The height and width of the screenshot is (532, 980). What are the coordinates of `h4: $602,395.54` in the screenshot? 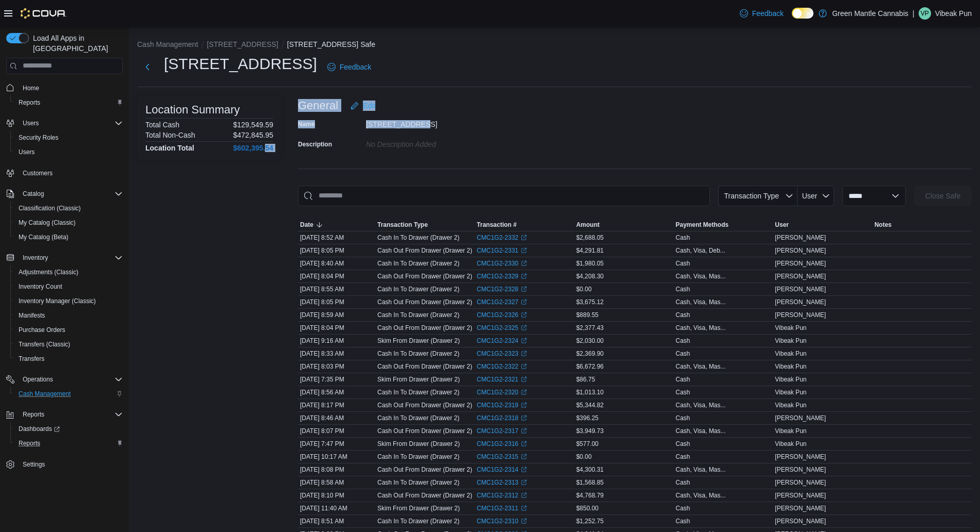 It's located at (253, 148).